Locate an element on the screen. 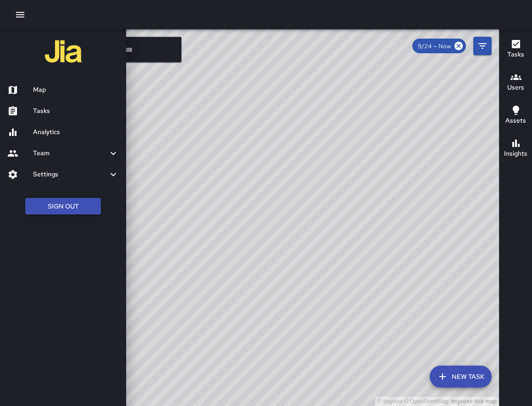  h6: Team is located at coordinates (70, 153).